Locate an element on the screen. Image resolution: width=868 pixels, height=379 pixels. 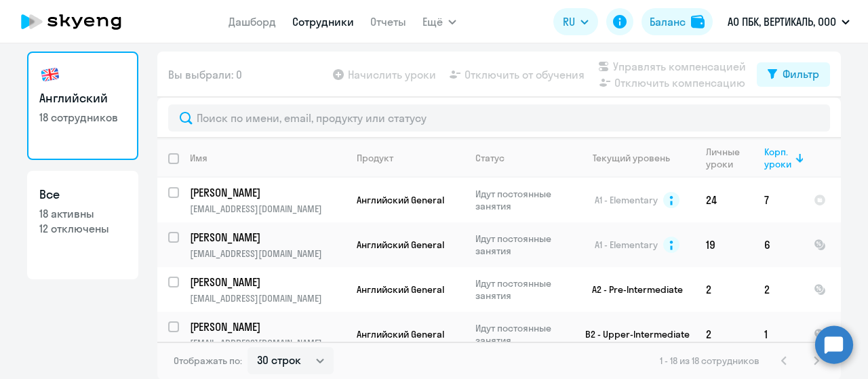
p: 18 активны is located at coordinates (83, 214).